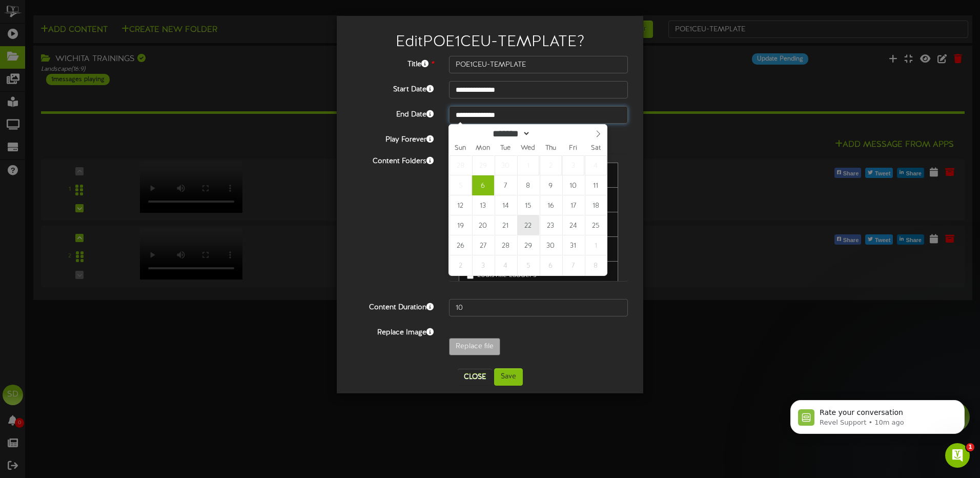 Image resolution: width=980 pixels, height=478 pixels. Describe the element at coordinates (505, 165) in the screenshot. I see `span: September 30, 2025` at that location.